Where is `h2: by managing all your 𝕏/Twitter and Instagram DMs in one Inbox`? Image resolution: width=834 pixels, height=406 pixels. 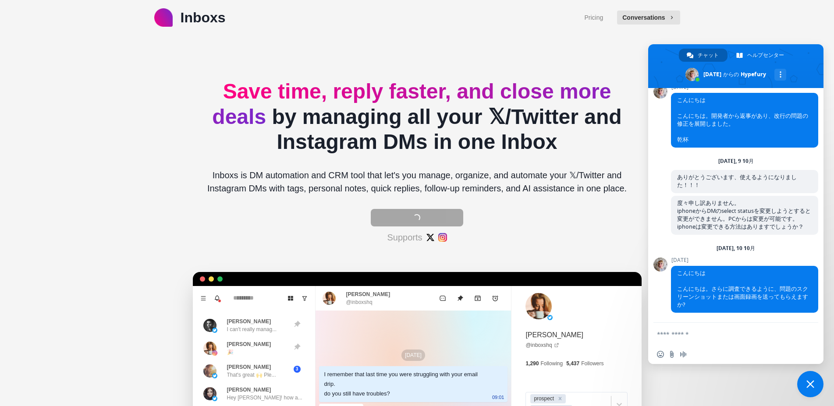
h2: by managing all your 𝕏/Twitter and Instagram DMs in one Inbox is located at coordinates (417, 117).